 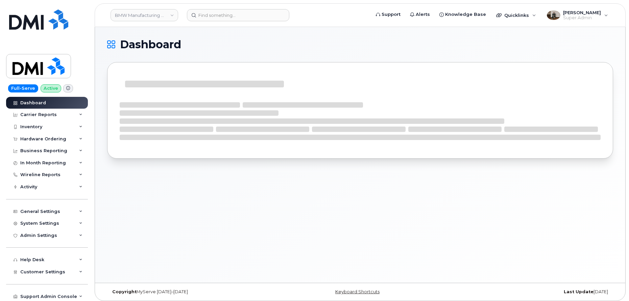 I want to click on span: Dashboard, so click(x=150, y=45).